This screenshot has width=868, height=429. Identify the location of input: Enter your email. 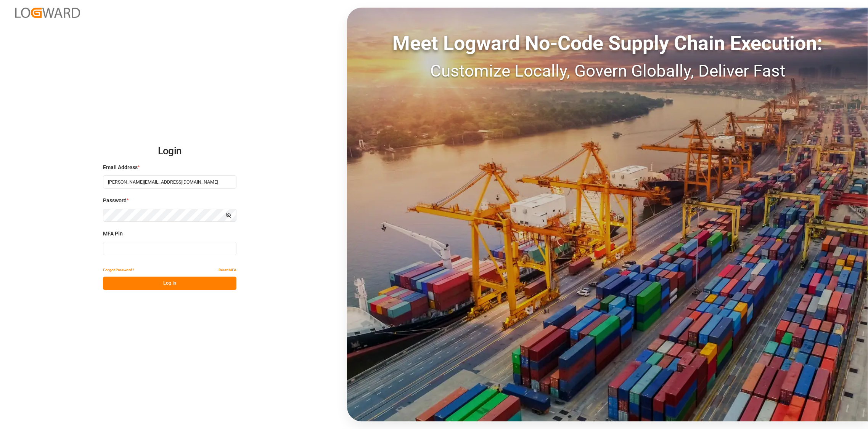
(170, 182).